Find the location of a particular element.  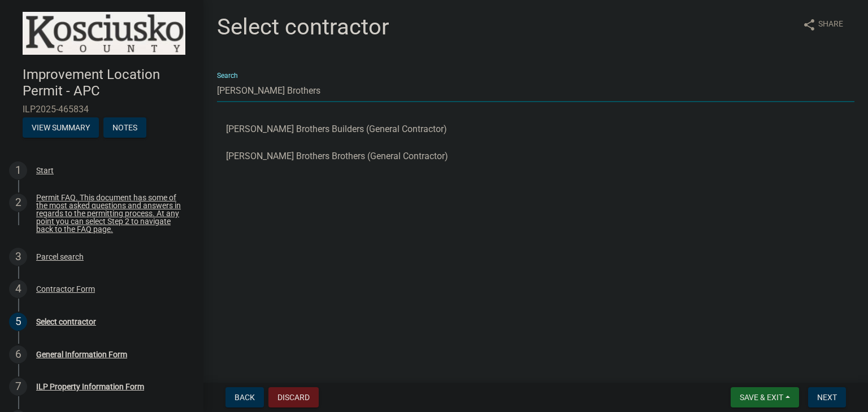

div: 6 is located at coordinates (18, 354).